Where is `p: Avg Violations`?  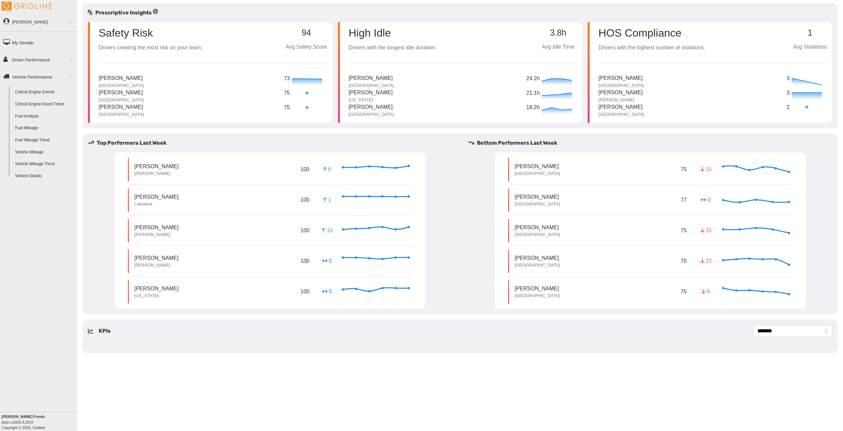 p: Avg Violations is located at coordinates (810, 47).